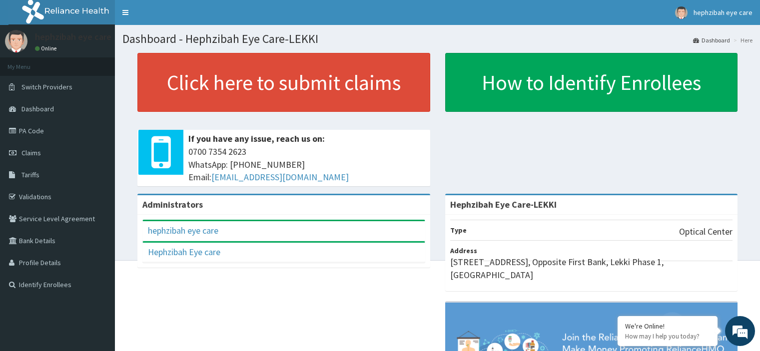  I want to click on a: hephzibah eye care, so click(183, 230).